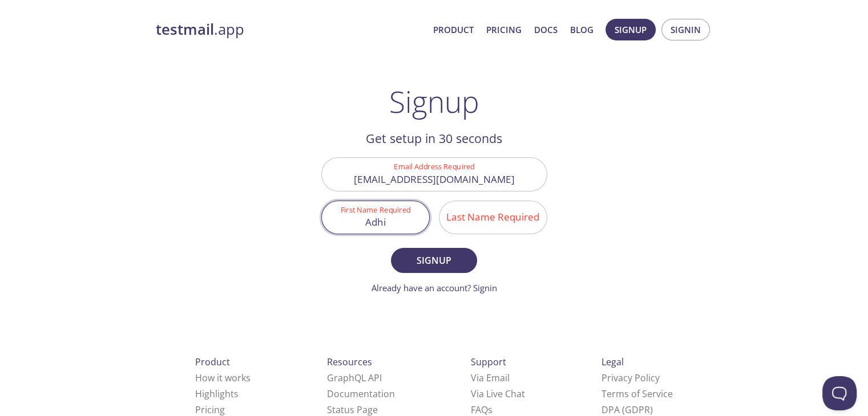  I want to click on span: Support, so click(488, 362).